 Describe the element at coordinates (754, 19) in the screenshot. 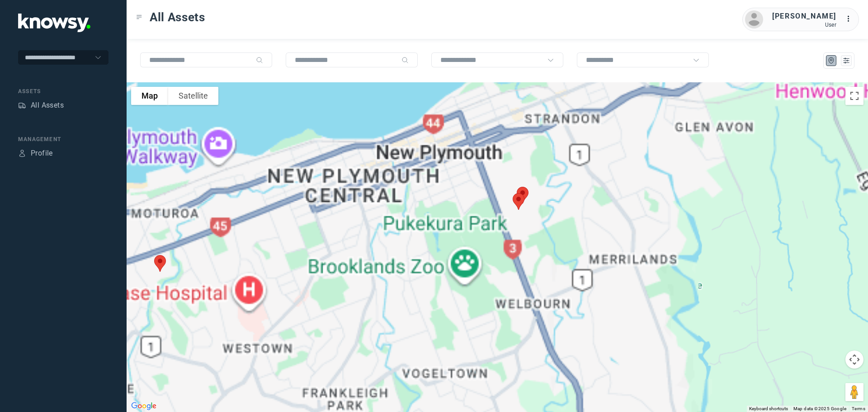

I see `img: avatar.png` at that location.